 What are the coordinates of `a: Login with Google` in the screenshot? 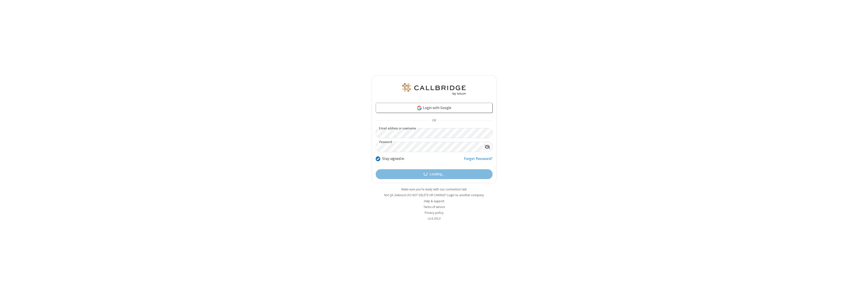 It's located at (434, 108).